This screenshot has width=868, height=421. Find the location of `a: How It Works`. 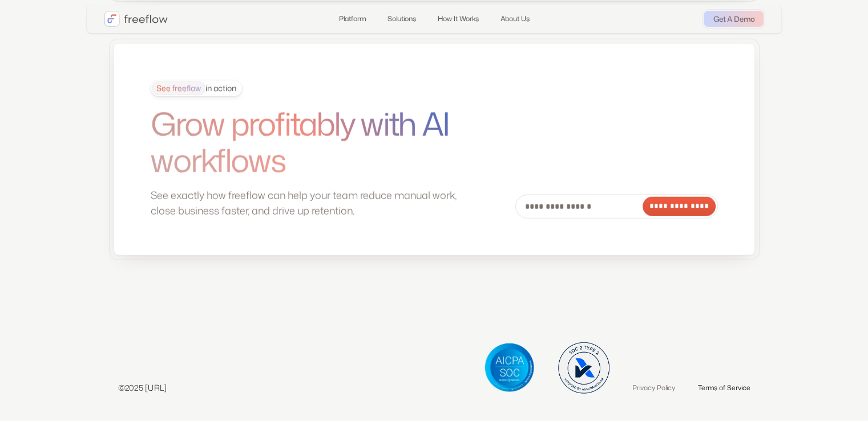

a: How It Works is located at coordinates (457, 18).